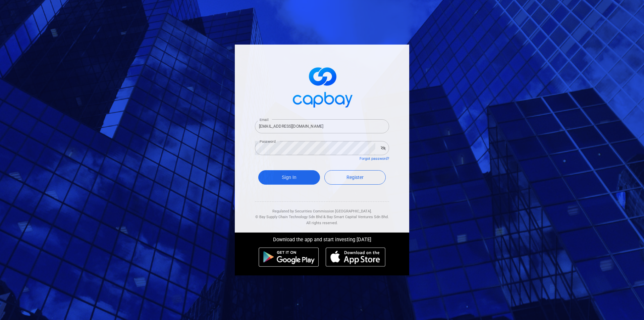 This screenshot has width=644, height=320. I want to click on label: Password, so click(268, 142).